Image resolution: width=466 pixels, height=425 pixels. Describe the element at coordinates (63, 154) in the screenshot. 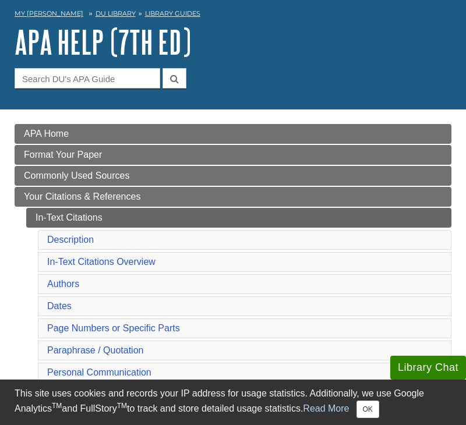

I see `span: Format Your Paper` at that location.